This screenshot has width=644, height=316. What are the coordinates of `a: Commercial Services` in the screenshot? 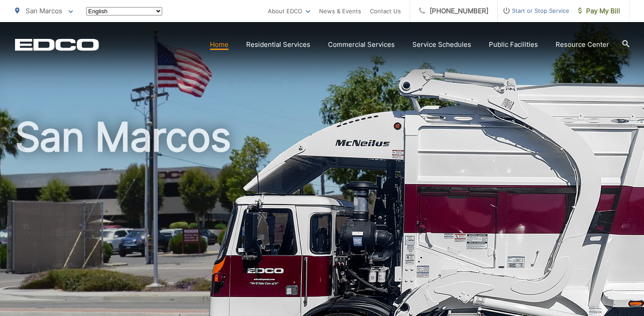 It's located at (361, 44).